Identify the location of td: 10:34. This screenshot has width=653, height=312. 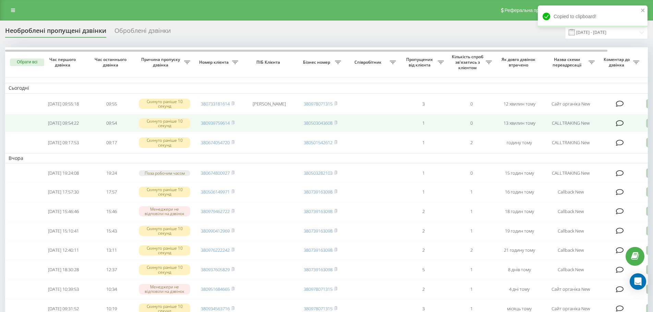
(111, 289).